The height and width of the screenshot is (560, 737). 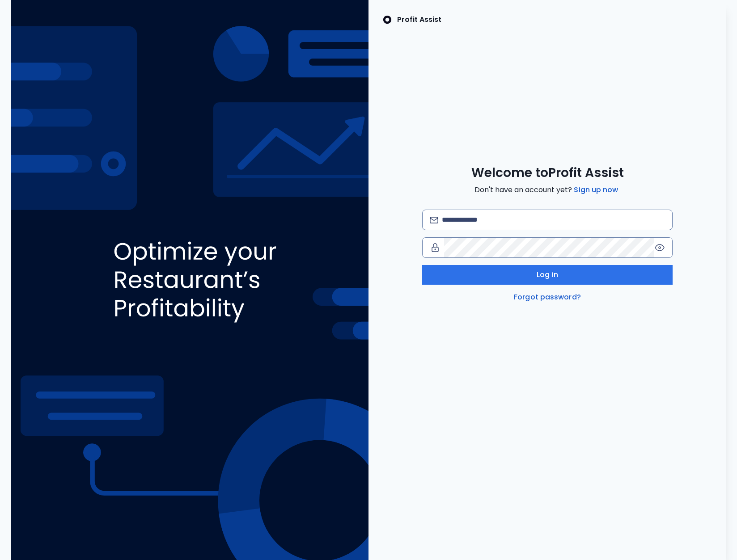 What do you see at coordinates (547, 275) in the screenshot?
I see `span: Log in` at bounding box center [547, 275].